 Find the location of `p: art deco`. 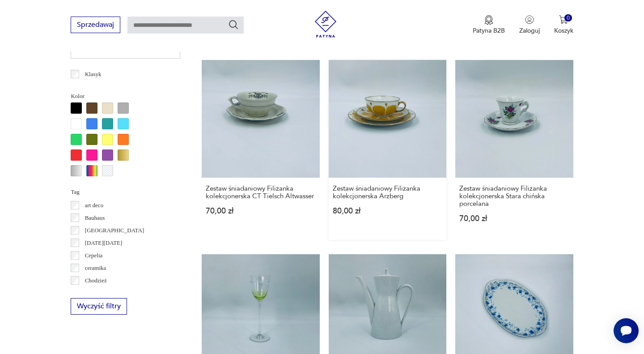

p: art deco is located at coordinates (94, 205).